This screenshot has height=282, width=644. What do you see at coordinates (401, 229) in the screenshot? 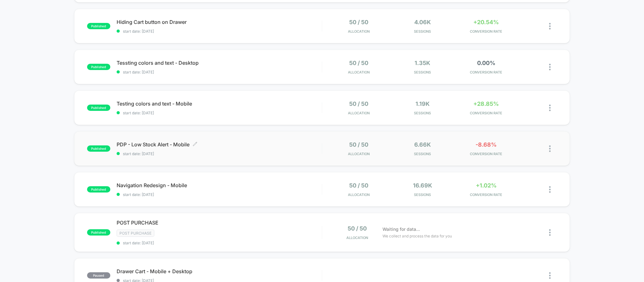
I see `span: Waiting for data...` at bounding box center [401, 229].